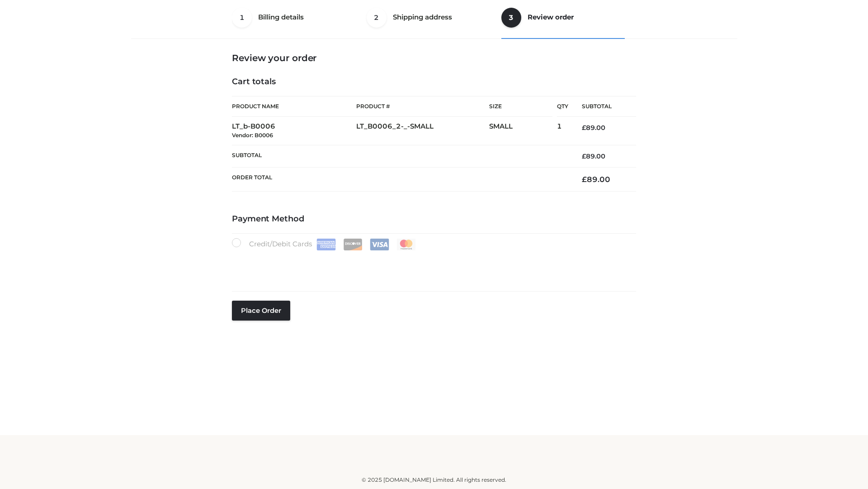  I want to click on button: Place order, so click(261, 310).